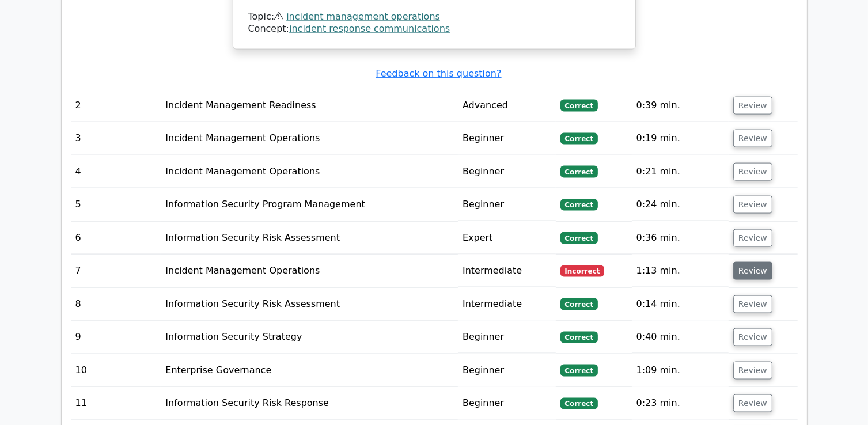 This screenshot has width=868, height=425. Describe the element at coordinates (309, 338) in the screenshot. I see `td: Information Security Strategy` at that location.